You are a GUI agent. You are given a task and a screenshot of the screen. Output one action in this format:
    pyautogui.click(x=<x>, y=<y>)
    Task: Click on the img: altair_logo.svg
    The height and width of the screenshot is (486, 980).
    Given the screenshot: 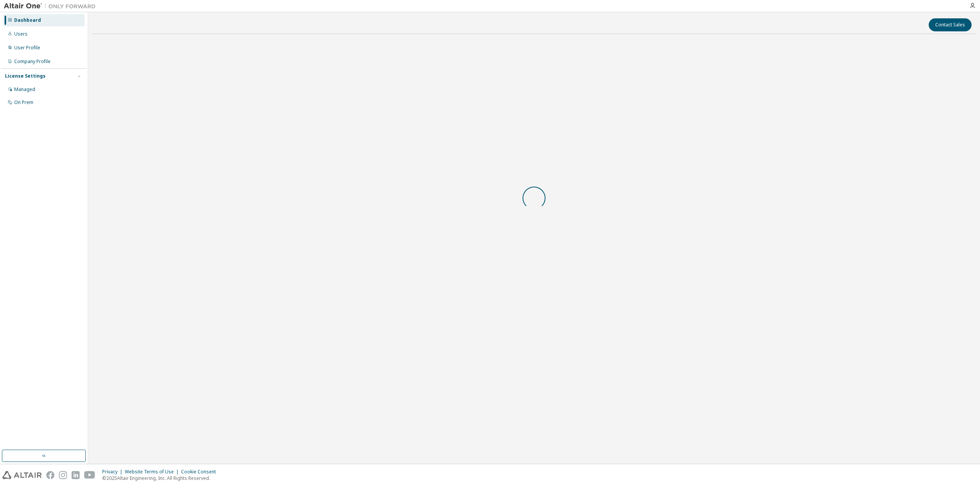 What is the action you would take?
    pyautogui.click(x=22, y=475)
    